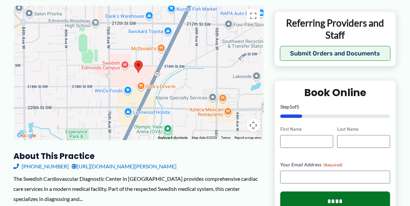 This screenshot has width=410, height=206. Describe the element at coordinates (291, 107) in the screenshot. I see `span: 1` at that location.